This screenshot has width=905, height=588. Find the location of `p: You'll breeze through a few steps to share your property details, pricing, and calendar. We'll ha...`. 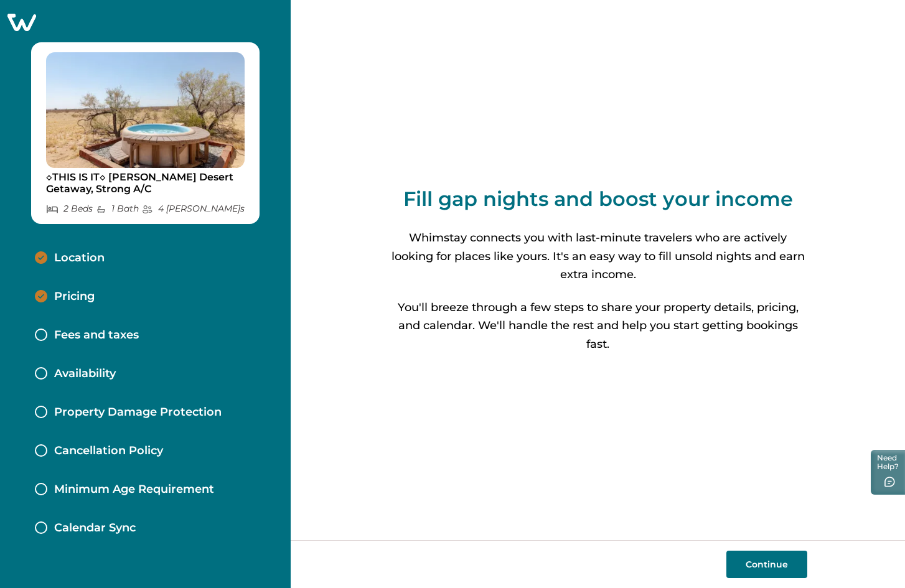

p: You'll breeze through a few steps to share your property details, pricing, and calendar. We'll ha... is located at coordinates (598, 327).